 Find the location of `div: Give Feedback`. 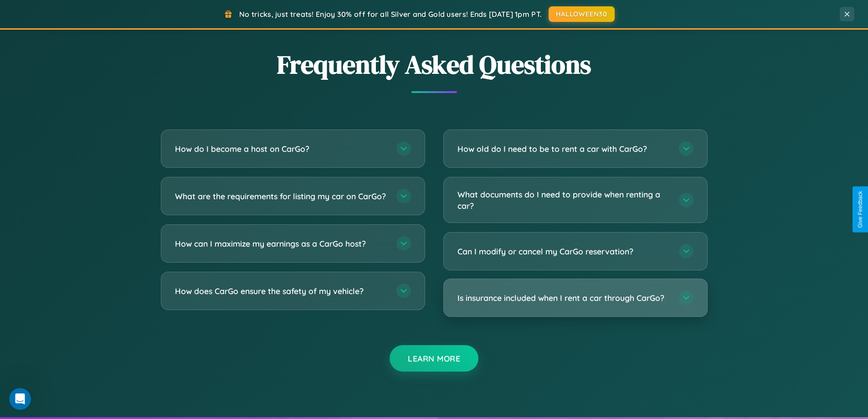

div: Give Feedback is located at coordinates (860, 210).